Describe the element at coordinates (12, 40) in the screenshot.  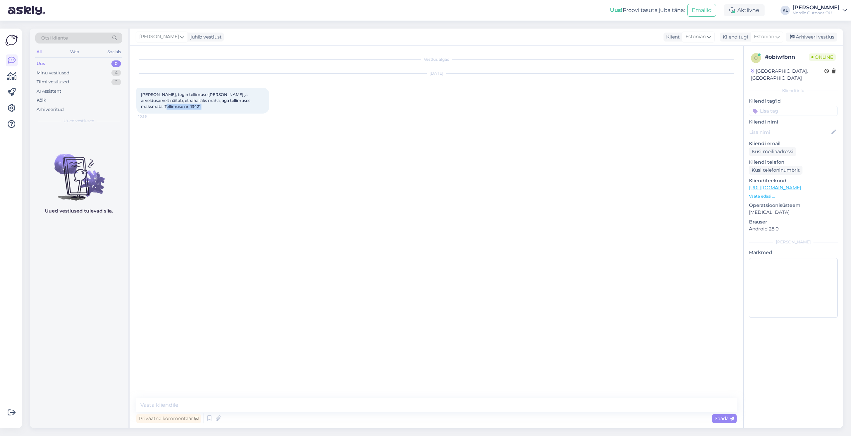
I see `img: Askly Logo` at that location.